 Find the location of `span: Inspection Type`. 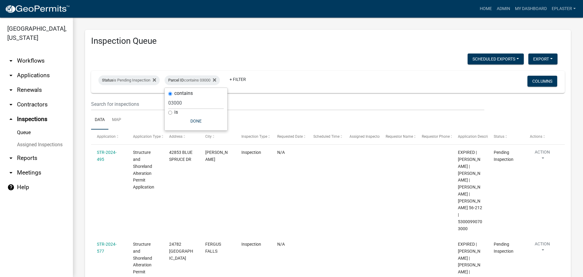

span: Inspection Type is located at coordinates (254, 136).